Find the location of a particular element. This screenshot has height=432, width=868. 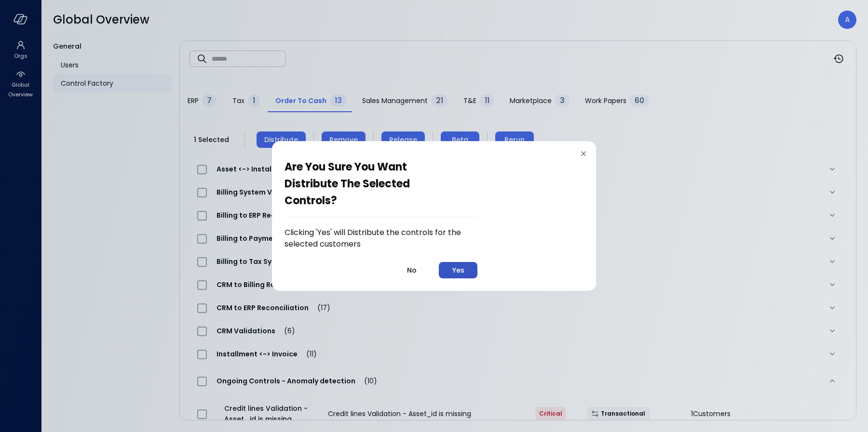

button: No is located at coordinates (412, 270).